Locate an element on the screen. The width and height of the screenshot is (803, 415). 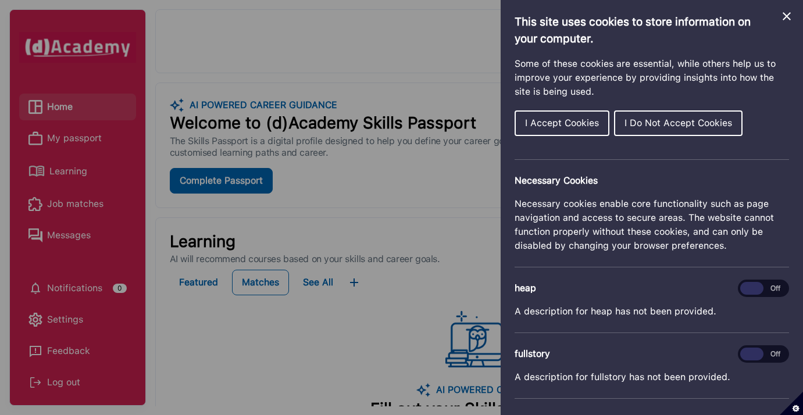
h2: Necessary Cookies is located at coordinates (652, 181).